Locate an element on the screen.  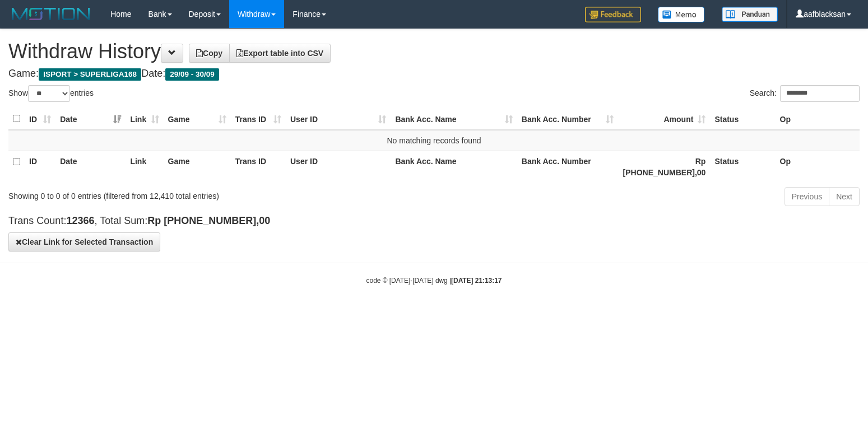
select: Showentries is located at coordinates (49, 93).